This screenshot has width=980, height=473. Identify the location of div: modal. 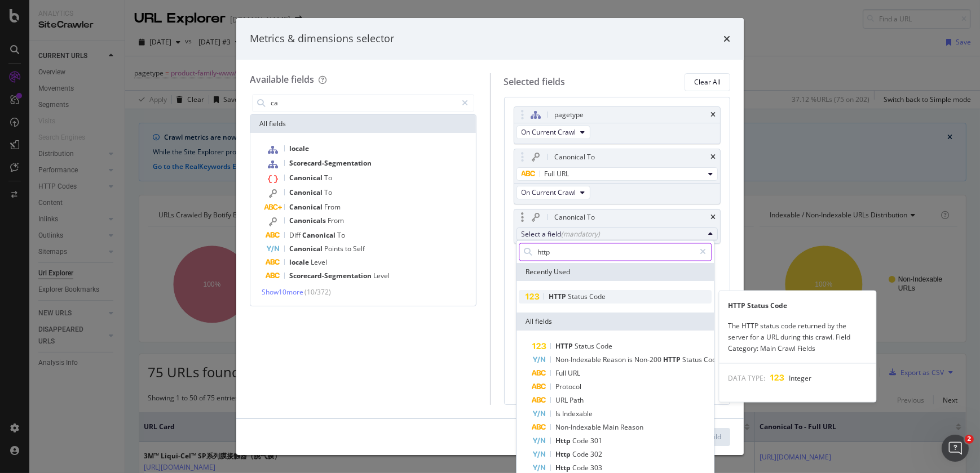
(490, 236).